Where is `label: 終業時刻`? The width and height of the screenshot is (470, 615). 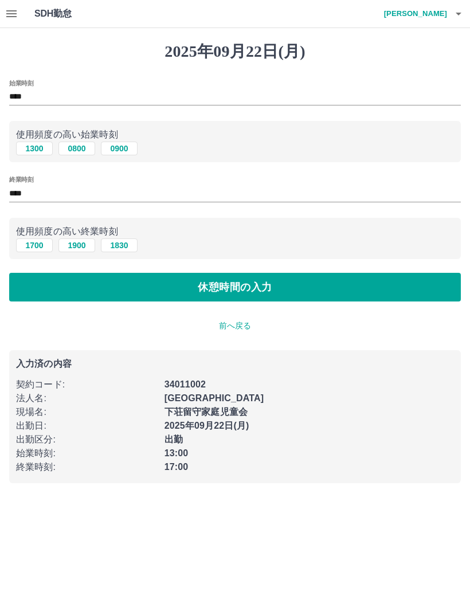 label: 終業時刻 is located at coordinates (21, 179).